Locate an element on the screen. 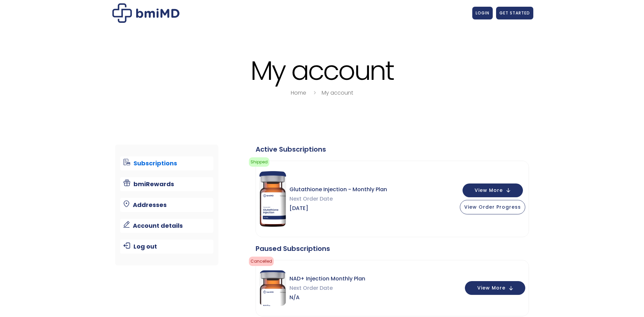  span: Shipped is located at coordinates (259, 162).